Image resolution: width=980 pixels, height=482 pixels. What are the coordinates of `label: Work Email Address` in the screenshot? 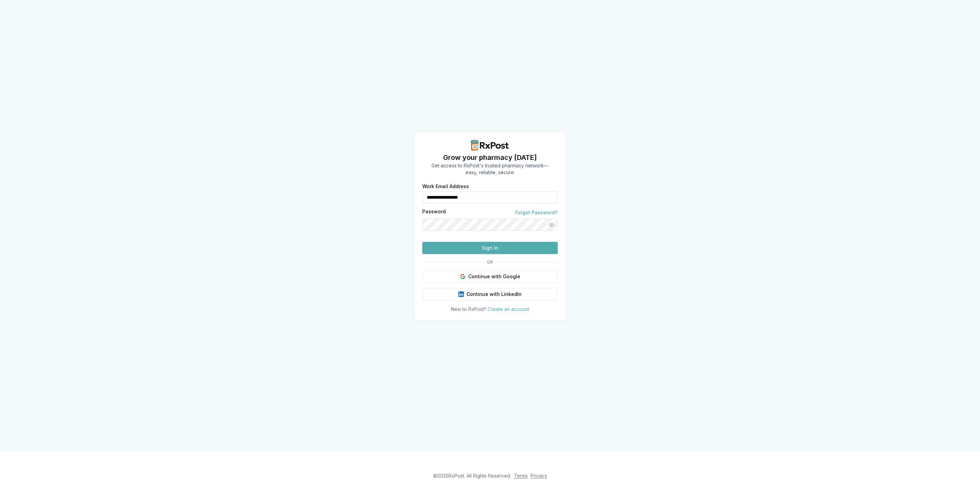 It's located at (490, 186).